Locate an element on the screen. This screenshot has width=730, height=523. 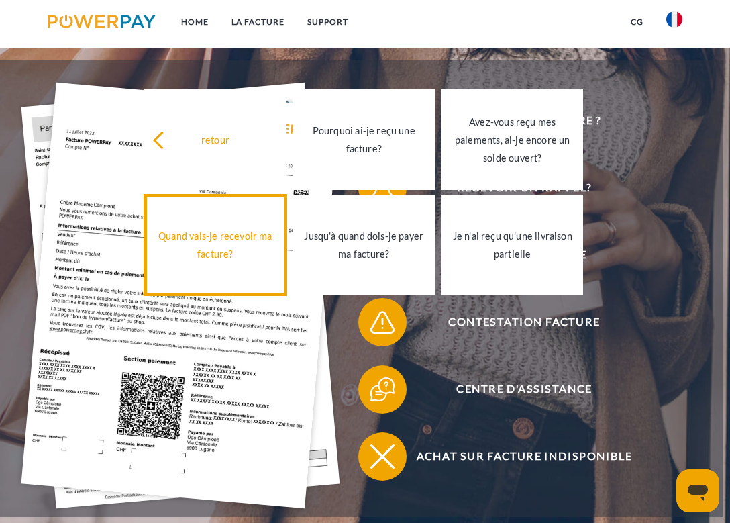
a: Centre d'assistance is located at coordinates (515, 389).